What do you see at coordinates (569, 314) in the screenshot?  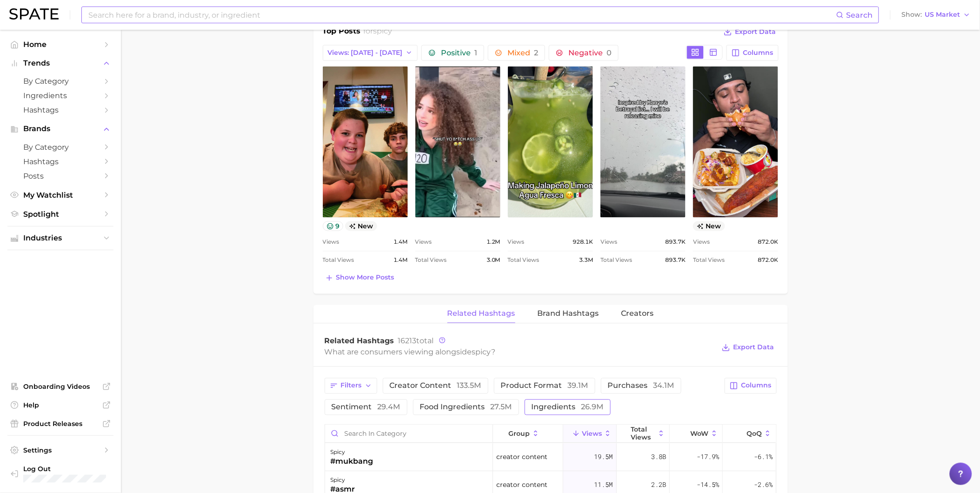 I see `span: Brand Hashtags` at bounding box center [569, 314].